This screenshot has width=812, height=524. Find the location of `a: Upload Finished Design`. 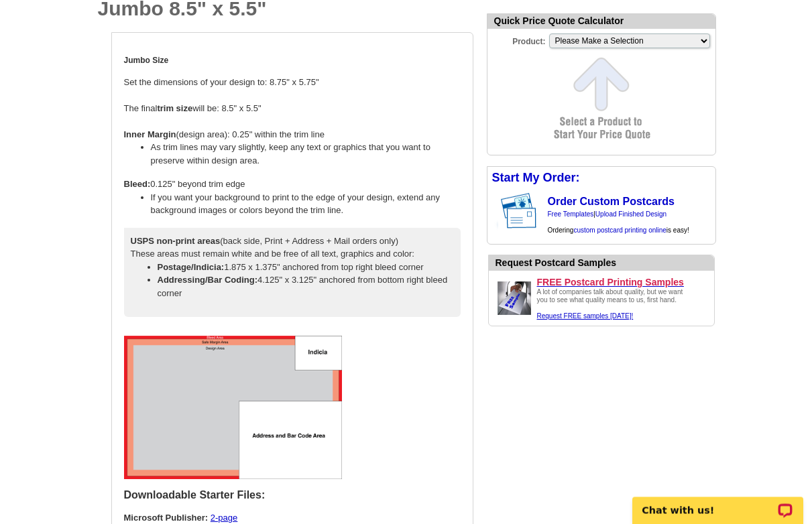

a: Upload Finished Design is located at coordinates (631, 215).